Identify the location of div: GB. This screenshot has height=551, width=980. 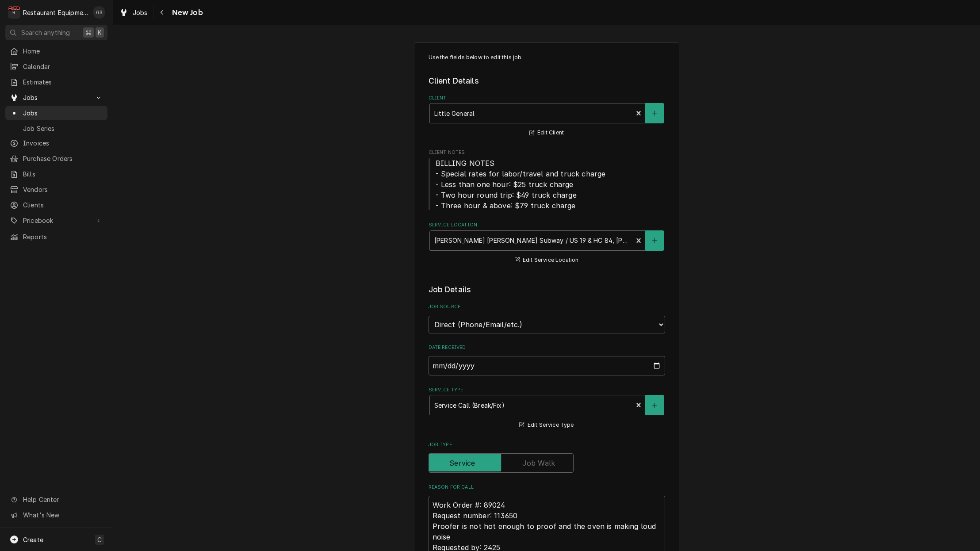
(99, 12).